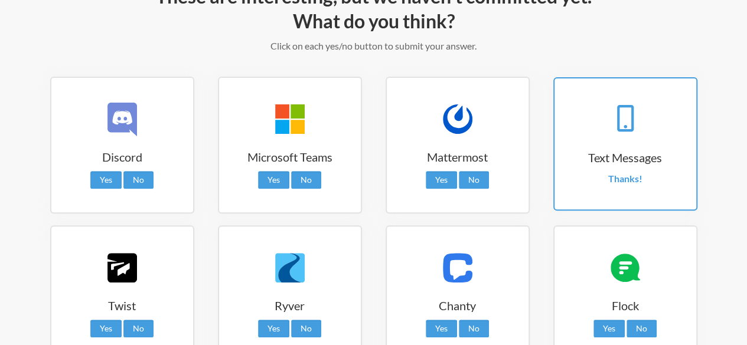  I want to click on h3: Chanty, so click(458, 306).